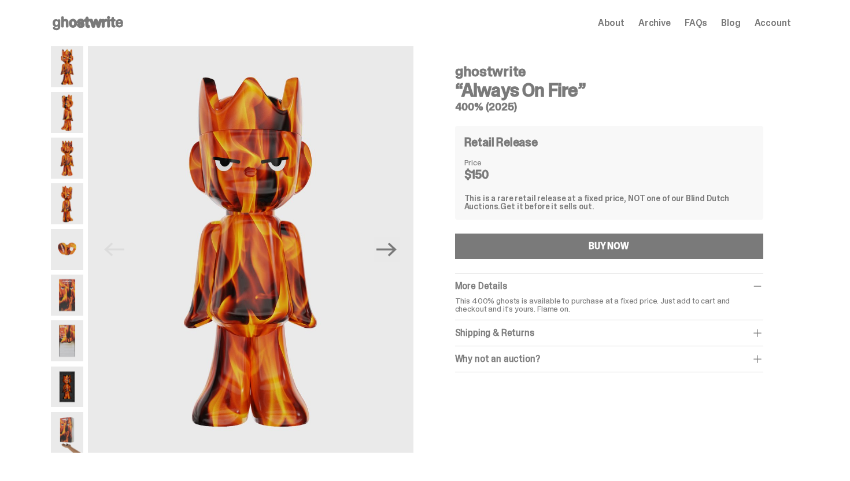 The height and width of the screenshot is (481, 850). What do you see at coordinates (609, 305) in the screenshot?
I see `p: This 400% ghosts is available to purchase at a fixed price. Just add to cart and checkout and it'...` at bounding box center [609, 305].